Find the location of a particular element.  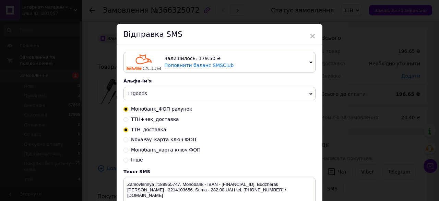

span: ТТН_доставка is located at coordinates (148, 129).